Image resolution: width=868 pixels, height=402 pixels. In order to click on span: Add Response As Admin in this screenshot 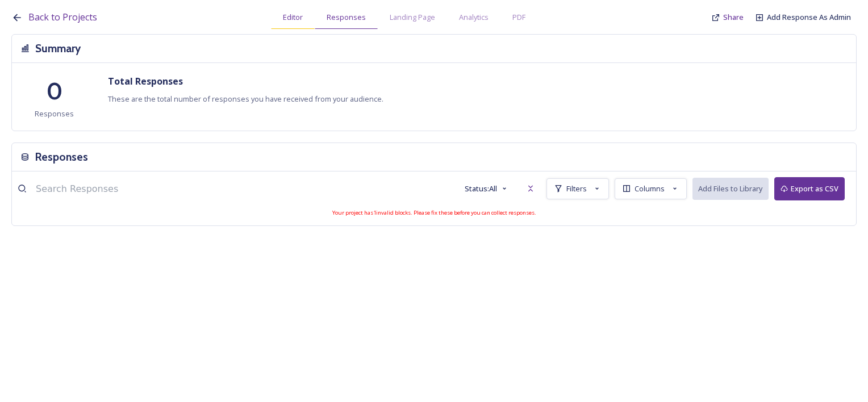, I will do `click(809, 17)`.